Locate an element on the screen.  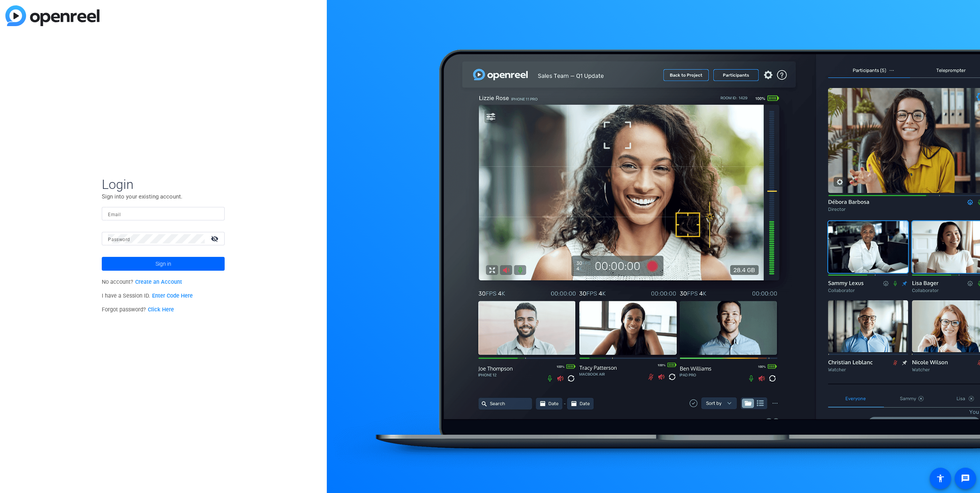
p: Sign into your existing account. is located at coordinates (163, 196).